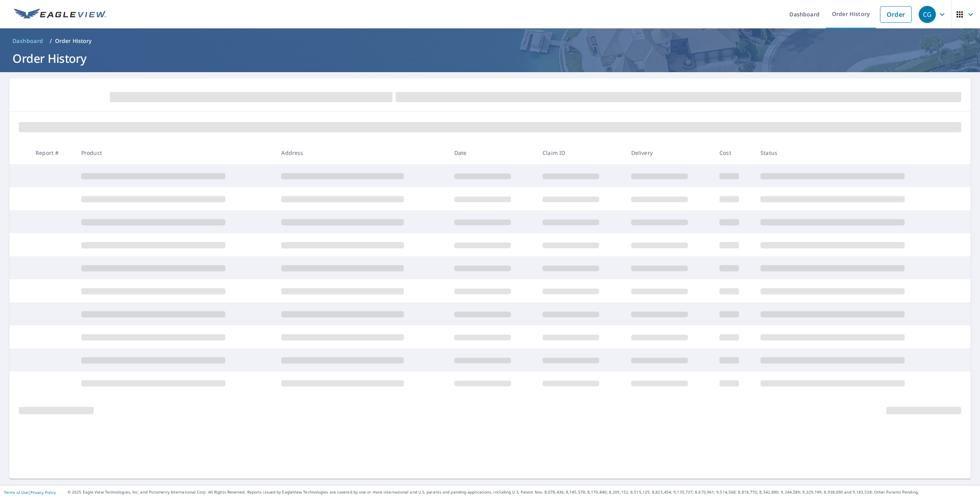  Describe the element at coordinates (27, 41) in the screenshot. I see `span: Dashboard` at that location.